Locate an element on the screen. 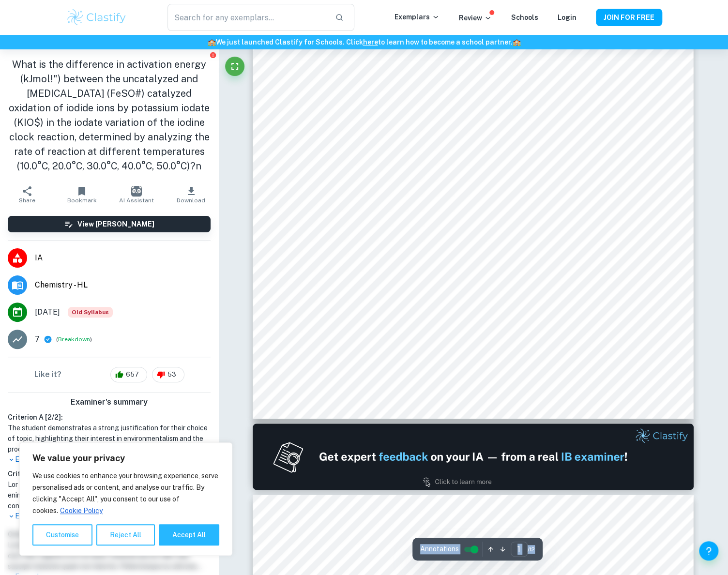 The width and height of the screenshot is (728, 575). img: Ad is located at coordinates (473, 457).